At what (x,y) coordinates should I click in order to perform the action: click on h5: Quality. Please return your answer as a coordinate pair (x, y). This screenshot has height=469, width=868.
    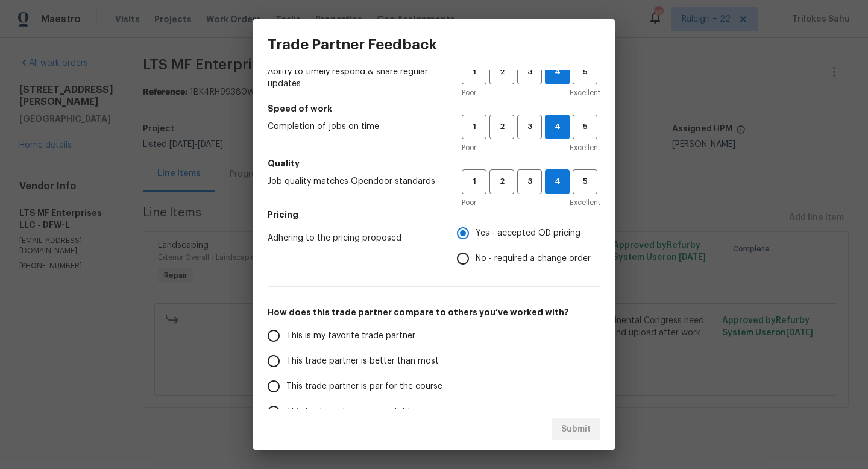
    Looking at the image, I should click on (434, 164).